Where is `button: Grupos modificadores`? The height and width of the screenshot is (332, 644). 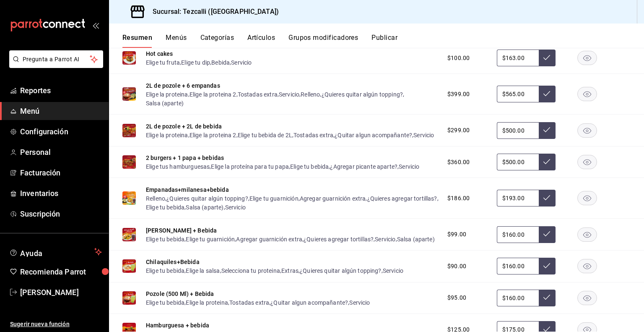 button: Grupos modificadores is located at coordinates (323, 41).